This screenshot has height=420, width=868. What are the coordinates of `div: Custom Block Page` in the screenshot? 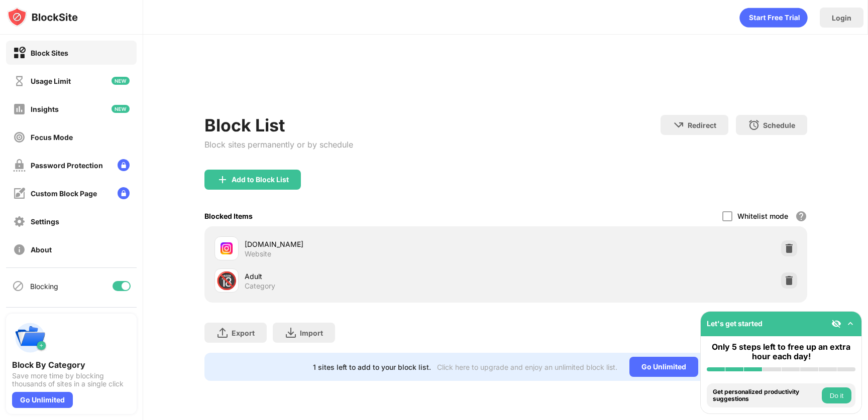 It's located at (64, 193).